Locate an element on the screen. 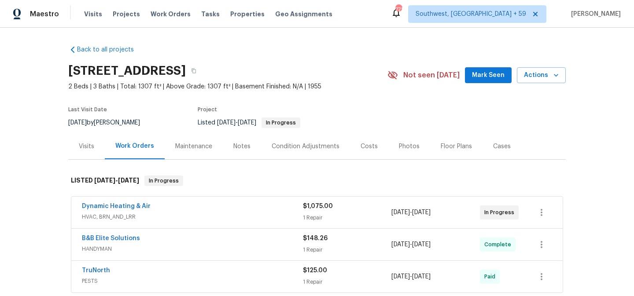  div: Work Orders is located at coordinates (135, 146).